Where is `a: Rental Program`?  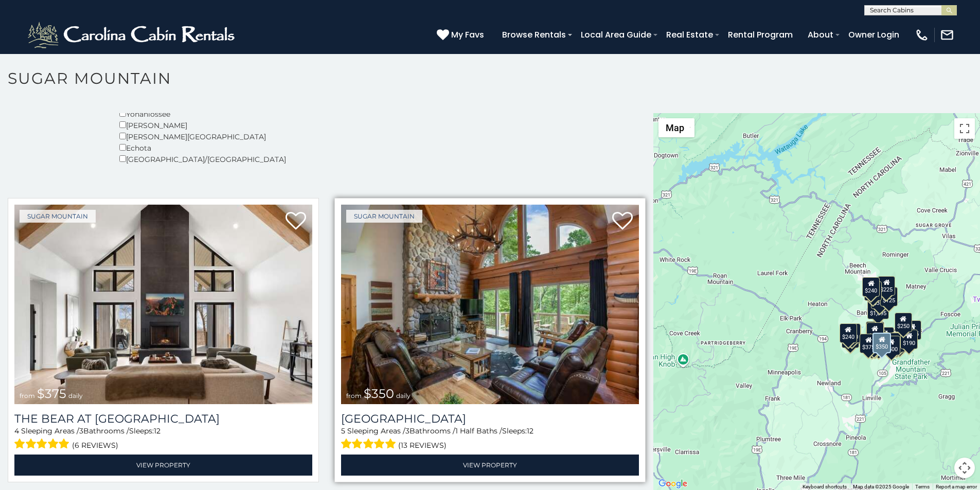 a: Rental Program is located at coordinates (761, 34).